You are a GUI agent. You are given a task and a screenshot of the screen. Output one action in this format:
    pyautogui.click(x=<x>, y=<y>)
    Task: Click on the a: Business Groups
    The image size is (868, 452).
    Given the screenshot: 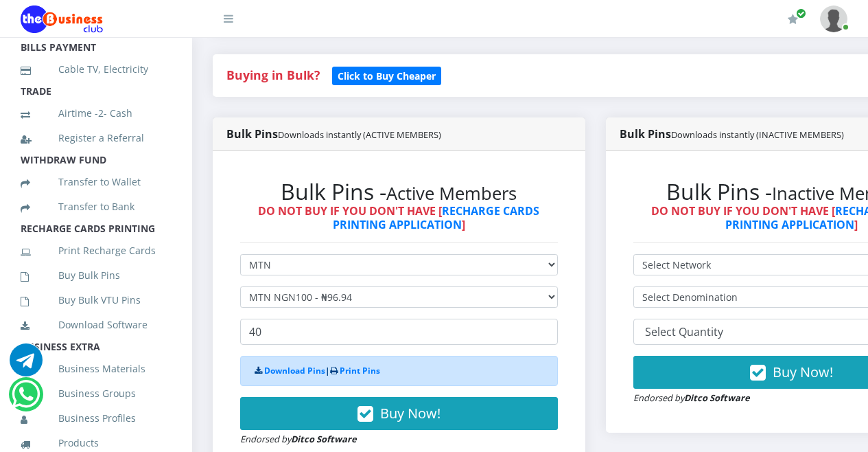 What is the action you would take?
    pyautogui.click(x=96, y=393)
    